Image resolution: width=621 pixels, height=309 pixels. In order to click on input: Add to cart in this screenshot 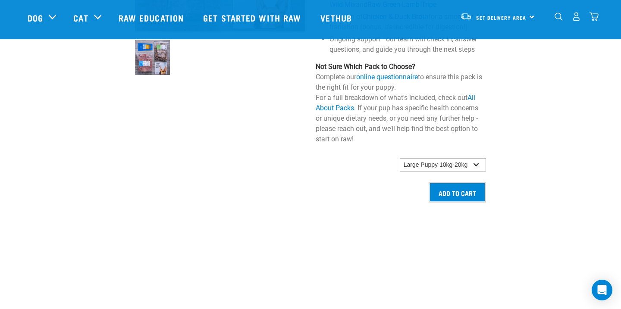, I will do `click(457, 192)`.